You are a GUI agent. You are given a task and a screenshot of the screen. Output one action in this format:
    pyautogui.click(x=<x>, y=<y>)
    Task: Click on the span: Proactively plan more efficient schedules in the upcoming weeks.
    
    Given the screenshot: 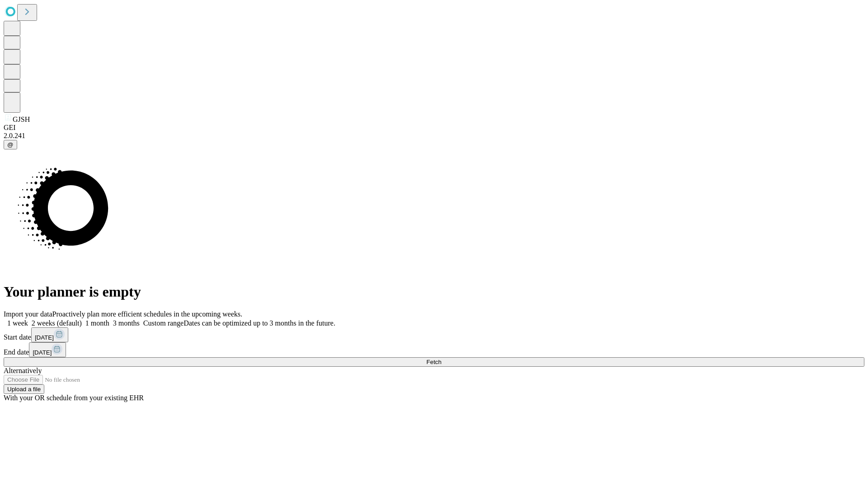 What is the action you would take?
    pyautogui.click(x=148, y=314)
    